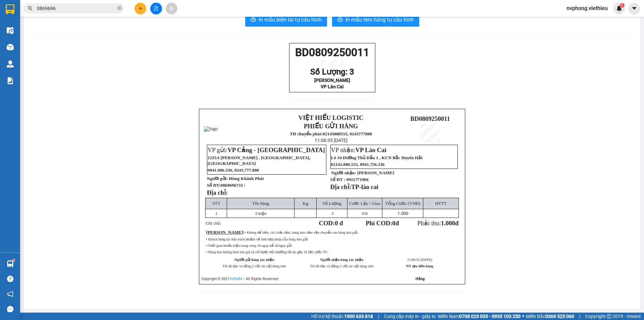  I want to click on span: • Hàng hóa không khai báo giá trị chỉ được bồi thường tối đa gấp 10 lần cước VC, so click(267, 252).